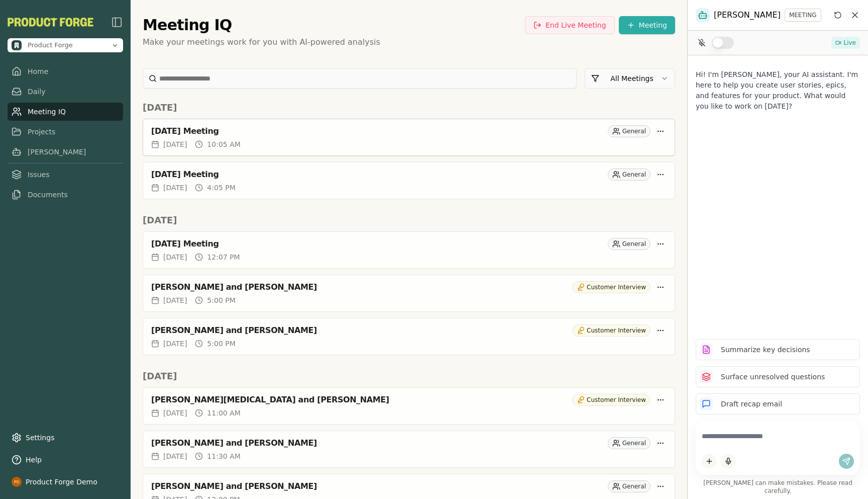 The image size is (868, 499). I want to click on span: Product Forge, so click(50, 45).